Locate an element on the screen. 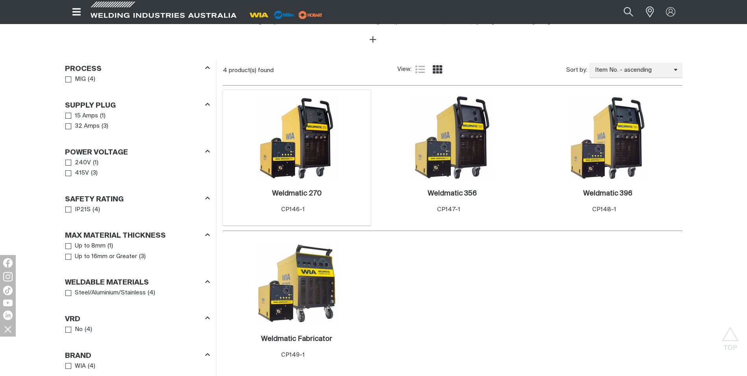  img: TikTok is located at coordinates (8, 290).